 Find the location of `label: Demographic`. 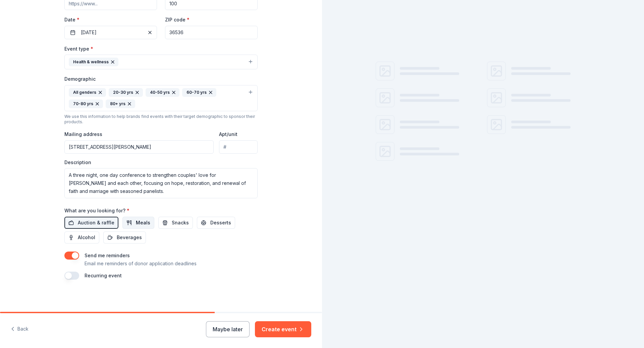

label: Demographic is located at coordinates (80, 79).